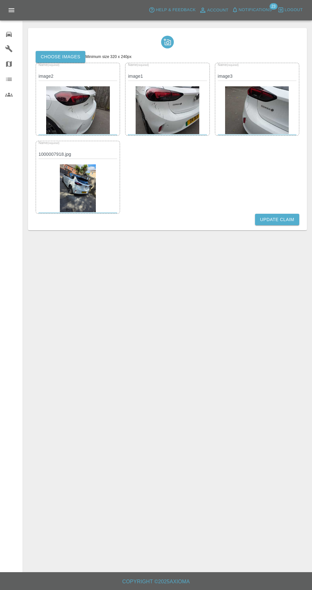 Image resolution: width=312 pixels, height=590 pixels. I want to click on span: 23, so click(273, 6).